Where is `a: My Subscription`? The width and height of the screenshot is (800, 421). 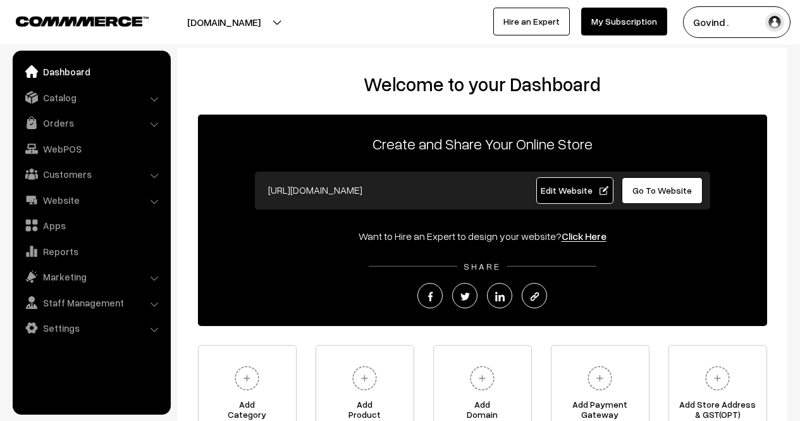 a: My Subscription is located at coordinates (624, 22).